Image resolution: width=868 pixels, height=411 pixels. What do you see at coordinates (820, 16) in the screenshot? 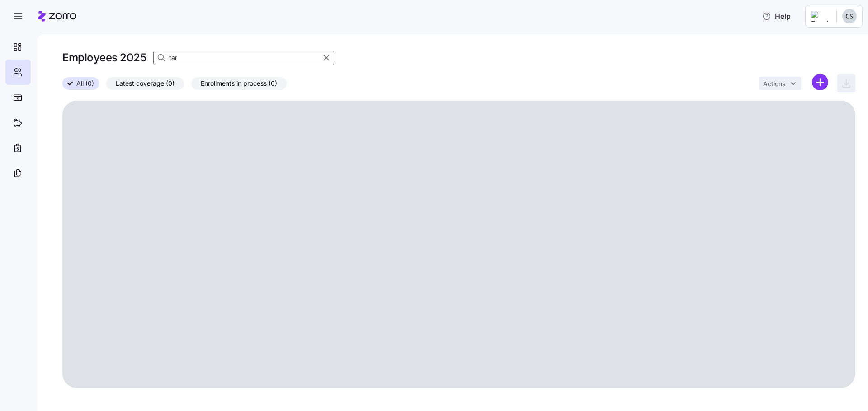
I see `img: Employer logo` at bounding box center [820, 16].